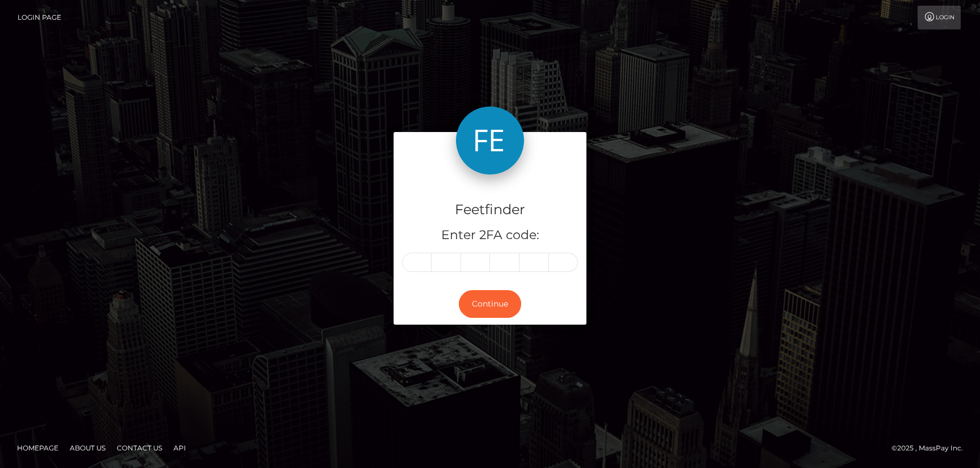 The image size is (980, 468). Describe the element at coordinates (37, 447) in the screenshot. I see `a: Homepage` at that location.